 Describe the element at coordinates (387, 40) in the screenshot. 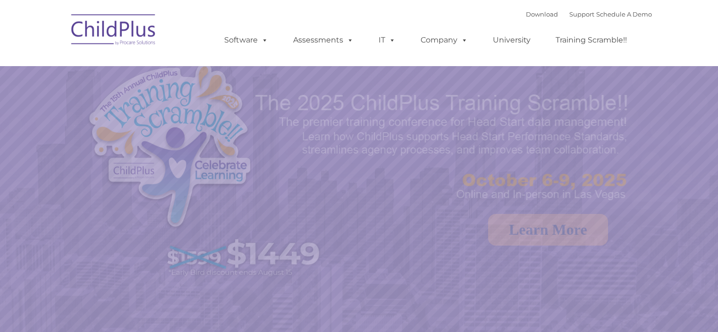

I see `a: IT` at that location.